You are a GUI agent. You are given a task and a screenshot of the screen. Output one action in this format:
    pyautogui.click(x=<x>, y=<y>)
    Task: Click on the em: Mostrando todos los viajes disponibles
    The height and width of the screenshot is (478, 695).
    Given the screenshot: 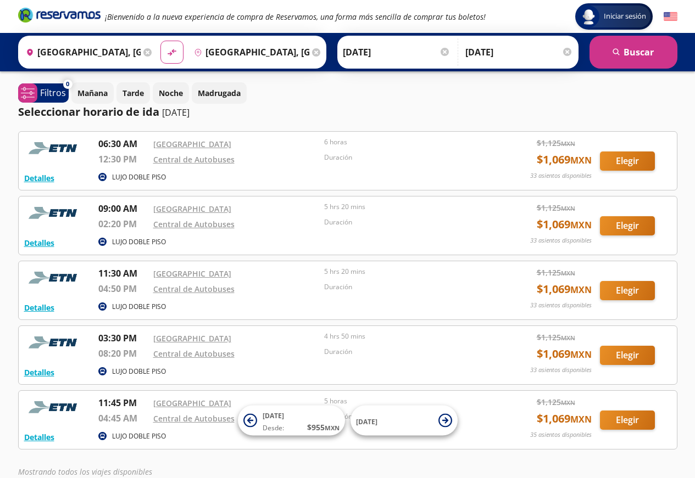 What is the action you would take?
    pyautogui.click(x=85, y=472)
    